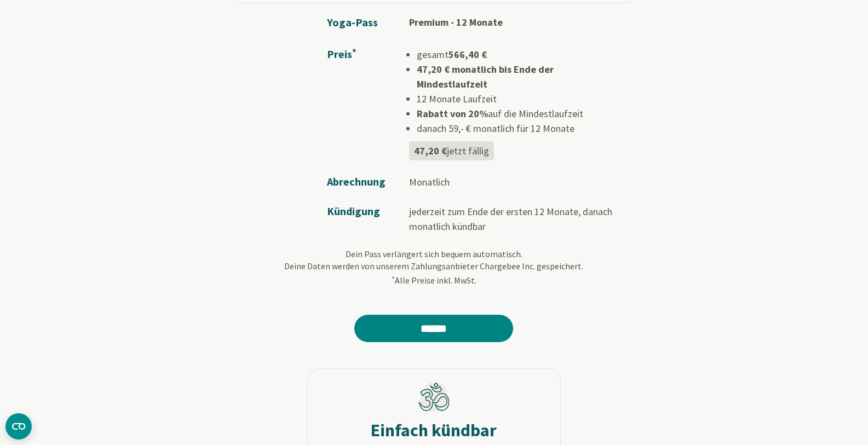 Image resolution: width=868 pixels, height=445 pixels. What do you see at coordinates (520, 98) in the screenshot?
I see `li: 12 Monate Laufzeit` at bounding box center [520, 98].